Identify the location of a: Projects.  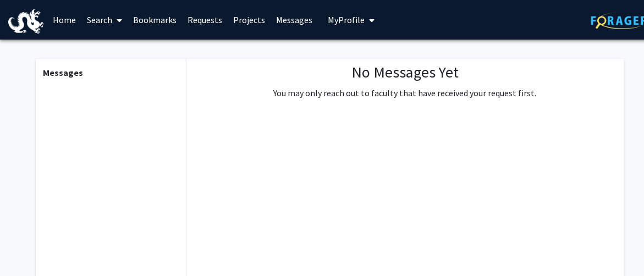
(249, 20).